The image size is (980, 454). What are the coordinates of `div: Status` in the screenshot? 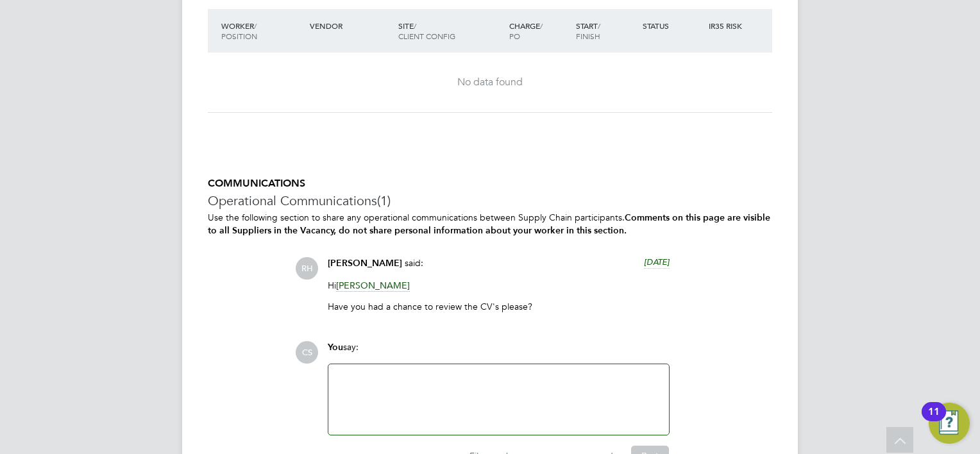 It's located at (673, 26).